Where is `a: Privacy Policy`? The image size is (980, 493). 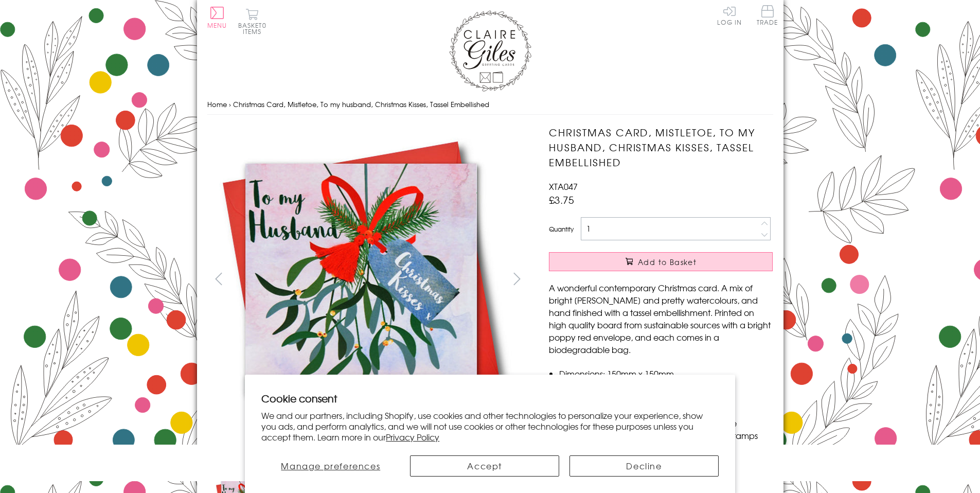 a: Privacy Policy is located at coordinates (412, 437).